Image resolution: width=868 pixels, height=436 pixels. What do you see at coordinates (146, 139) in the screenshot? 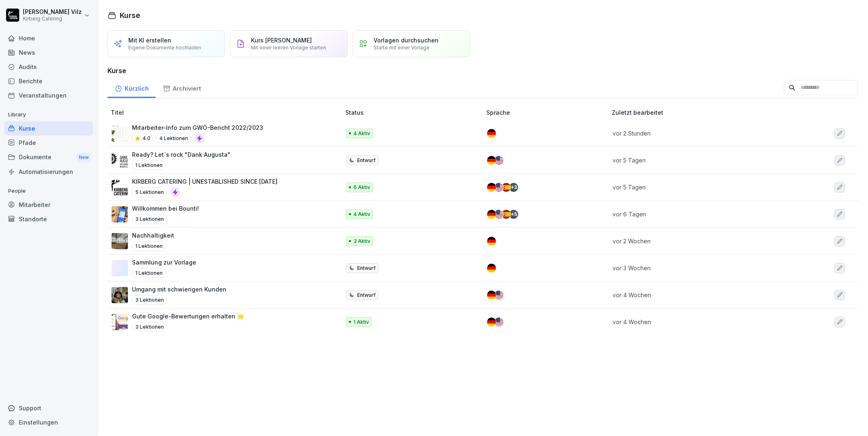
I see `p: 4.0` at bounding box center [146, 139].